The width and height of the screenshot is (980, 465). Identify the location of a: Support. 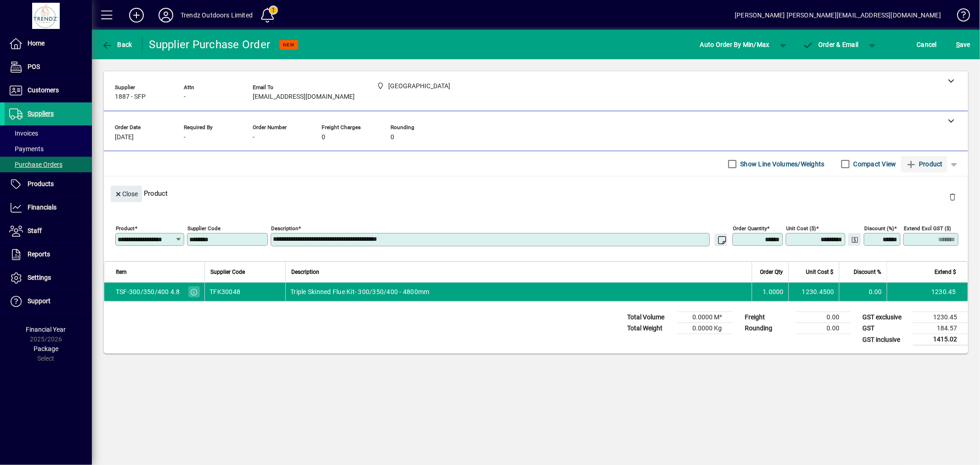
(48, 301).